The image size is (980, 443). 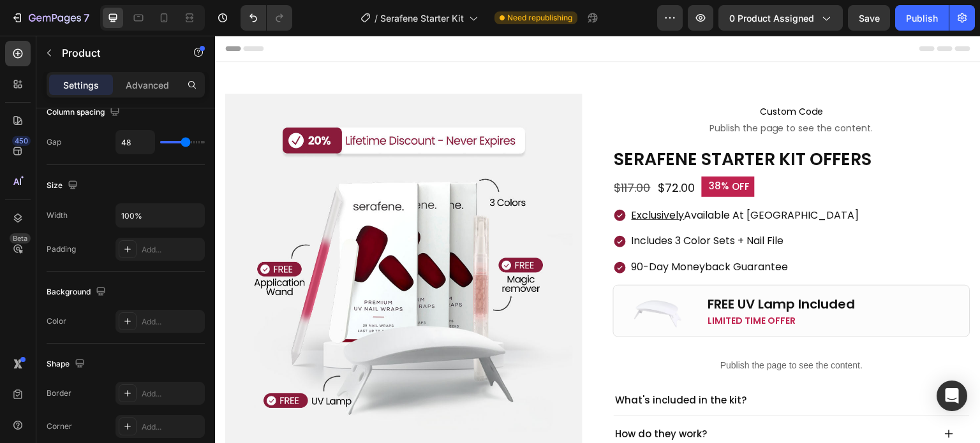 What do you see at coordinates (623, 285) in the screenshot?
I see `h2: LIMITED TIME OFFER` at bounding box center [623, 285].